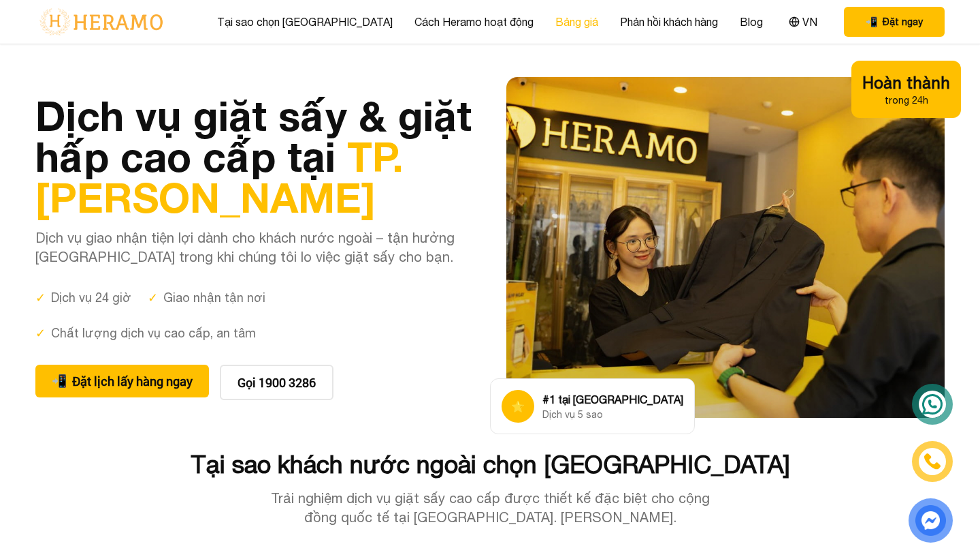  What do you see at coordinates (101, 22) in the screenshot?
I see `img: logo-with-text.png` at bounding box center [101, 22].